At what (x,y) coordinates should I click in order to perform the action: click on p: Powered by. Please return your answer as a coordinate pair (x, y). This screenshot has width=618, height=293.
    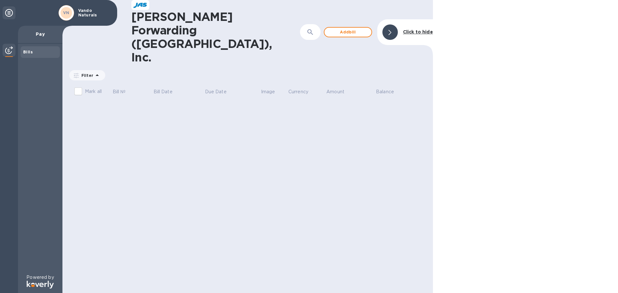
    Looking at the image, I should click on (40, 277).